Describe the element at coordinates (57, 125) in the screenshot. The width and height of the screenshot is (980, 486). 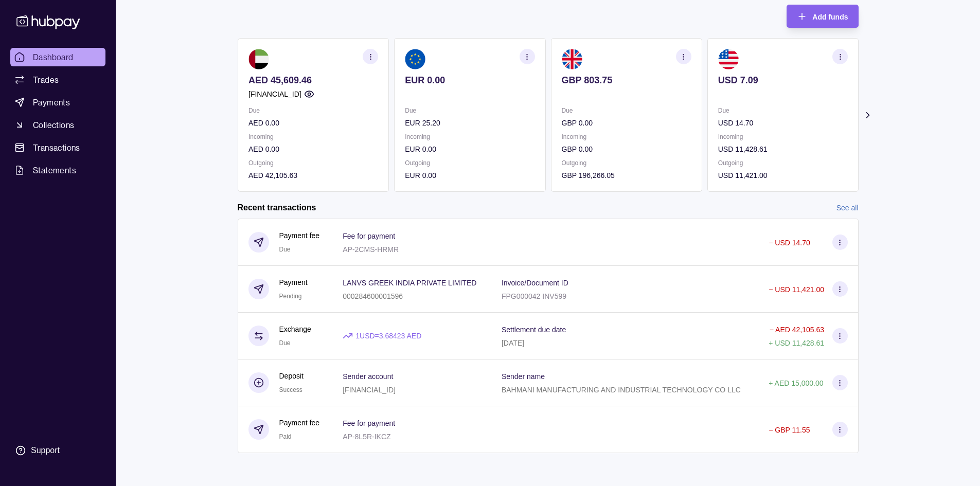
I see `a: Collections` at that location.